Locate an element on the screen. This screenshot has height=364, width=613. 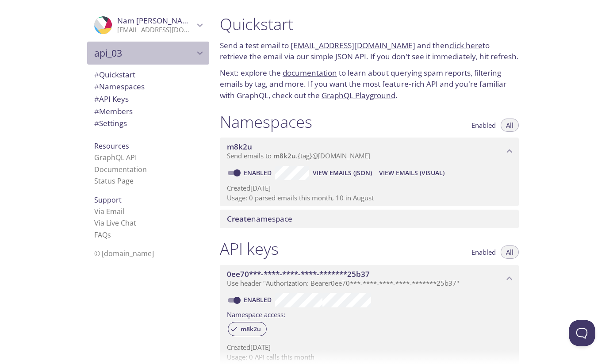
span: namespace is located at coordinates (259, 219).